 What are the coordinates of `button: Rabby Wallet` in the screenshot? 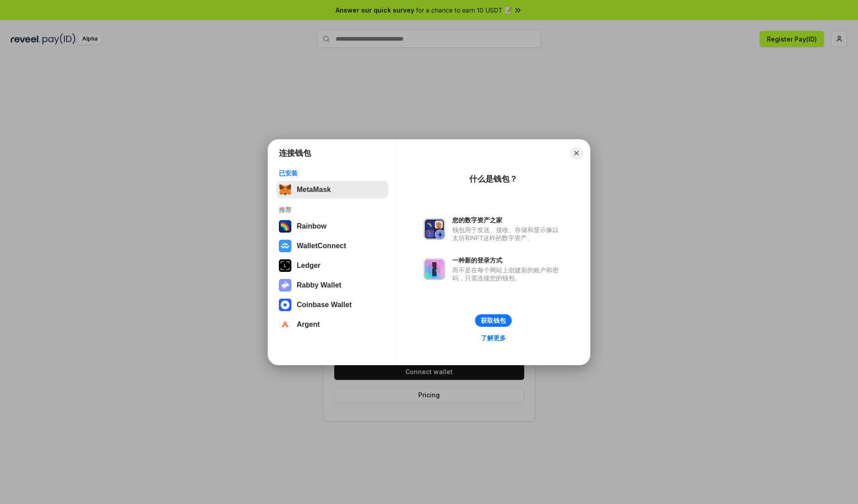 It's located at (332, 286).